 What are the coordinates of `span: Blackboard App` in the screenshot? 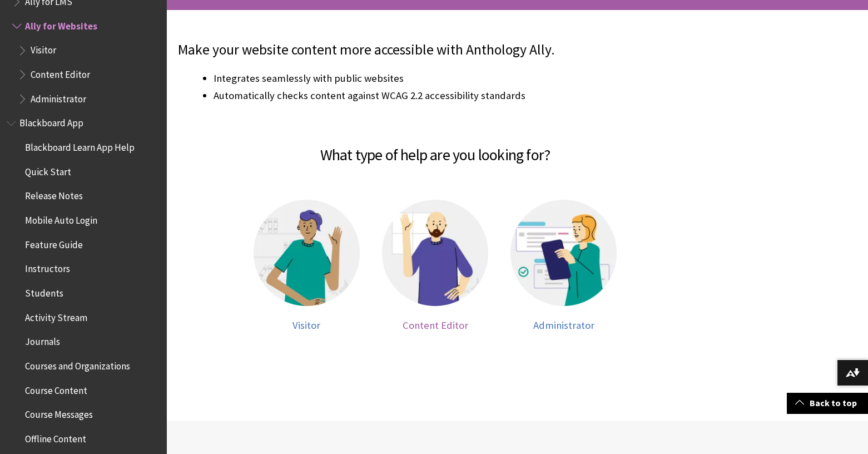 It's located at (51, 122).